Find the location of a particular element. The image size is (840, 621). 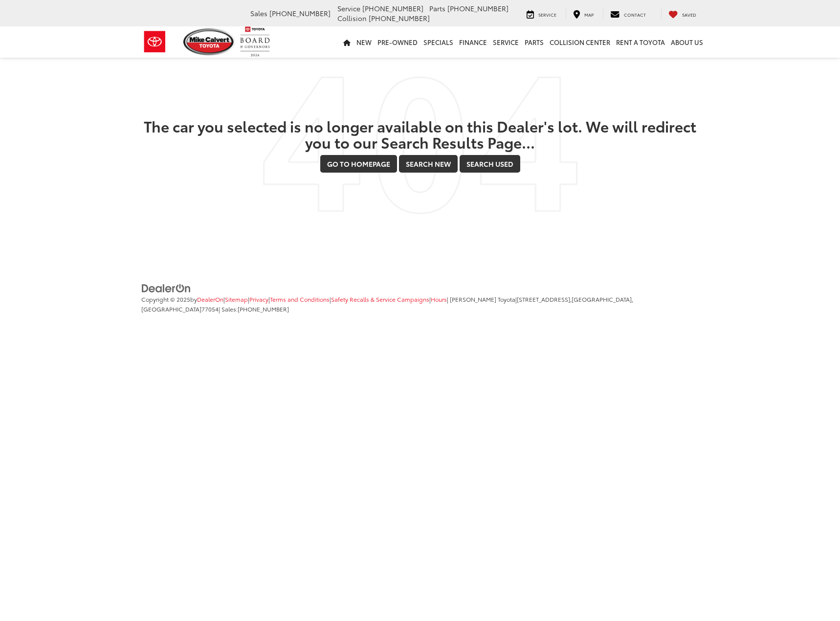

span: | Sales: is located at coordinates (254, 309).